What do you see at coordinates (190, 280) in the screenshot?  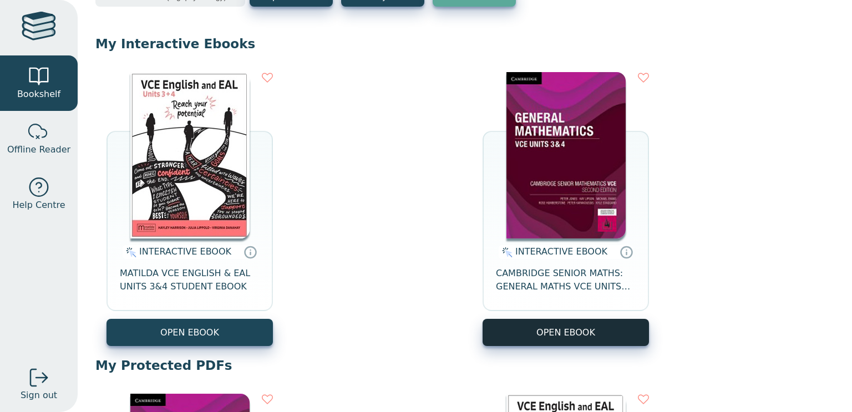 I see `span: MATILDA VCE ENGLISH & EAL UNITS 3&4 STUDENT EBOOK` at bounding box center [190, 280].